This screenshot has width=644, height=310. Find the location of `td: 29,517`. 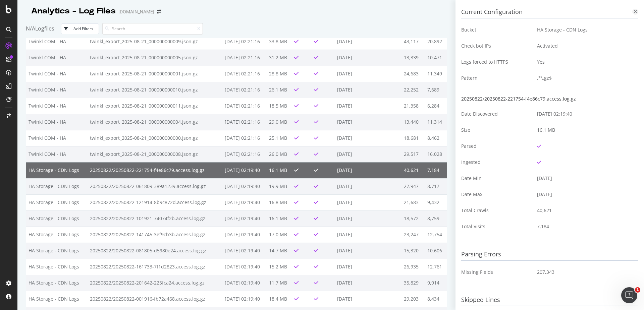

td: 29,517 is located at coordinates (413, 154).